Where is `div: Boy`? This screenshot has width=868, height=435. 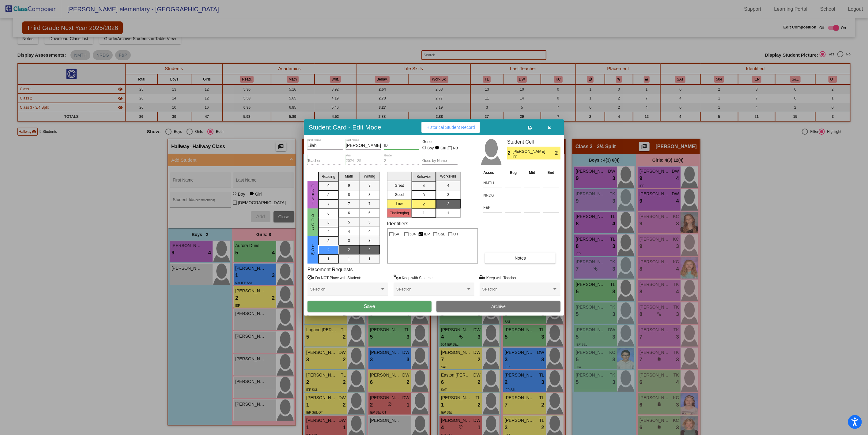 div: Boy is located at coordinates (430, 148).